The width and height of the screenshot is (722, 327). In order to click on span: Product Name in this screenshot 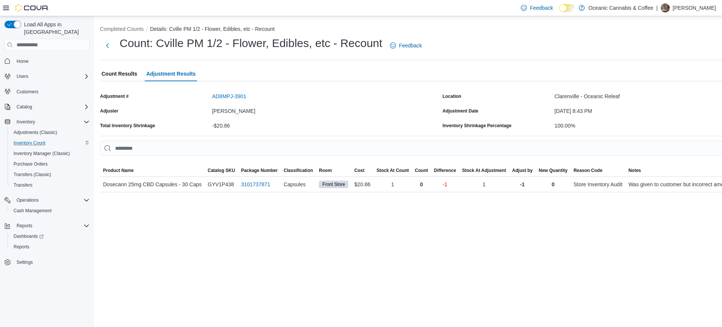, I will do `click(118, 170)`.